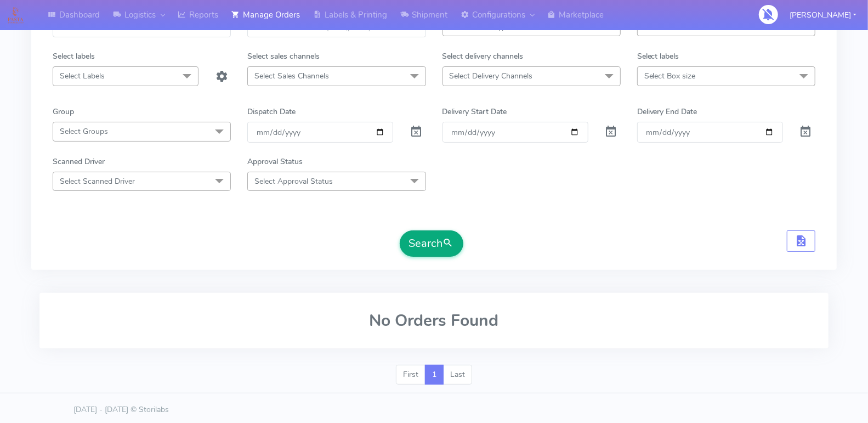  Describe the element at coordinates (97, 181) in the screenshot. I see `span: Select Scanned Driver` at that location.